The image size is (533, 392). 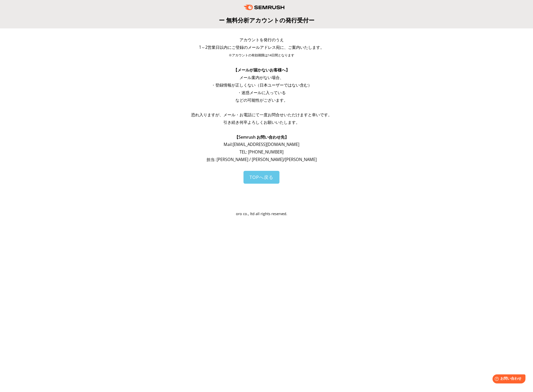 What do you see at coordinates (262, 55) in the screenshot?
I see `span: ※アカウントの有効期限は14日間となります` at bounding box center [262, 55].